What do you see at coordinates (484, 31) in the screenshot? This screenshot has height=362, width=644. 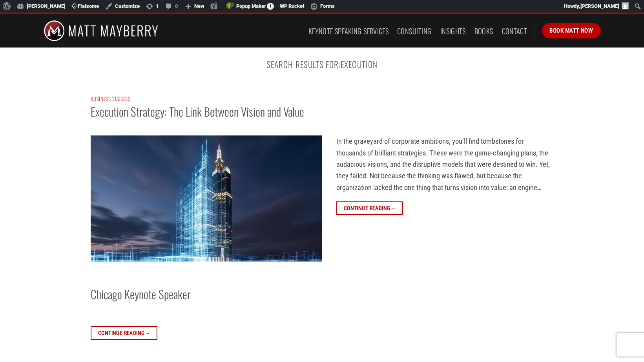 I see `a: Books` at bounding box center [484, 31].